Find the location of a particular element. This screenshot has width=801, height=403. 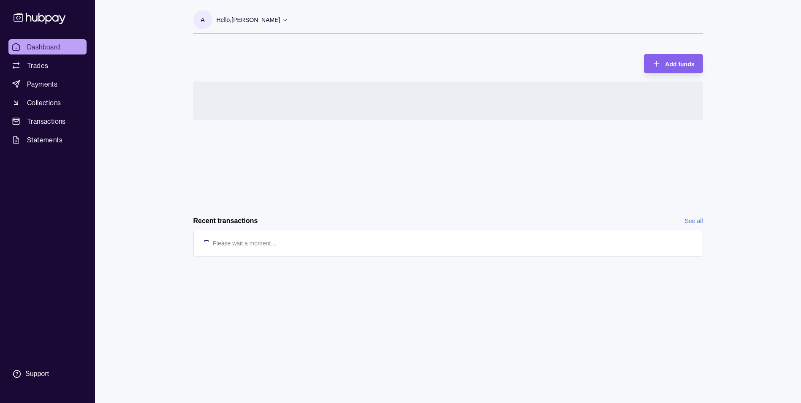

p: A is located at coordinates (202, 20).